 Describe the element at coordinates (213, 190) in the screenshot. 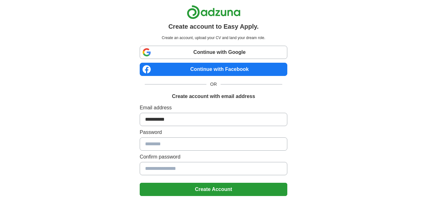

I see `button: Create Account` at that location.